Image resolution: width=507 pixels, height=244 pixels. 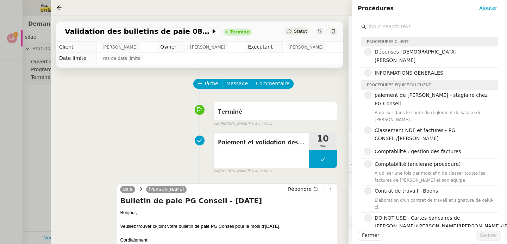 What do you see at coordinates (428, 179) in the screenshot?
I see `div: 🕵️Autres demandes en cours 5` at bounding box center [428, 179].